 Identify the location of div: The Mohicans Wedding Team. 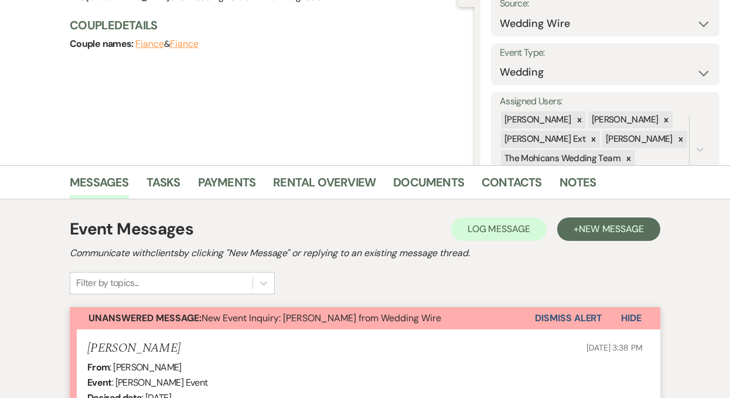
(561, 158).